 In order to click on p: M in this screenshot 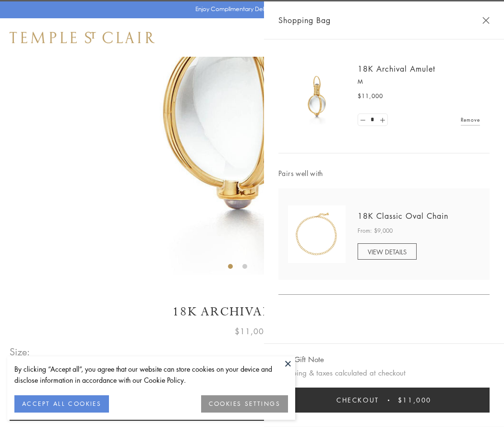, I will do `click(419, 82)`.